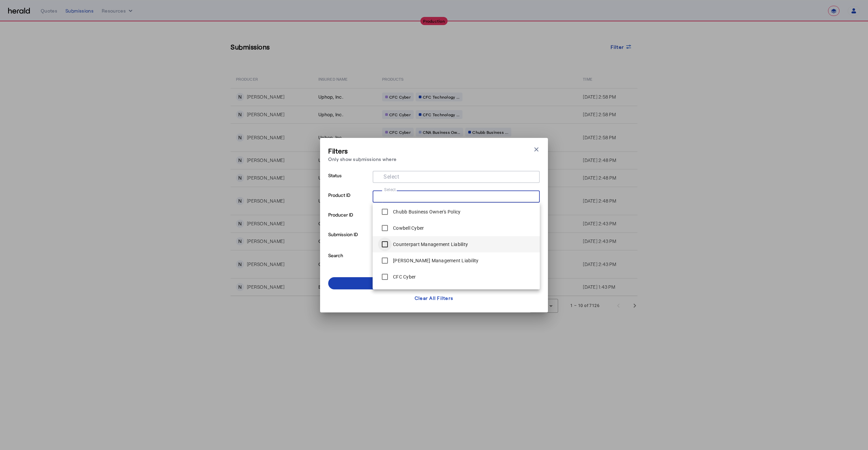 The height and width of the screenshot is (450, 868). What do you see at coordinates (408, 228) in the screenshot?
I see `label: Cowbell Cyber` at bounding box center [408, 228].